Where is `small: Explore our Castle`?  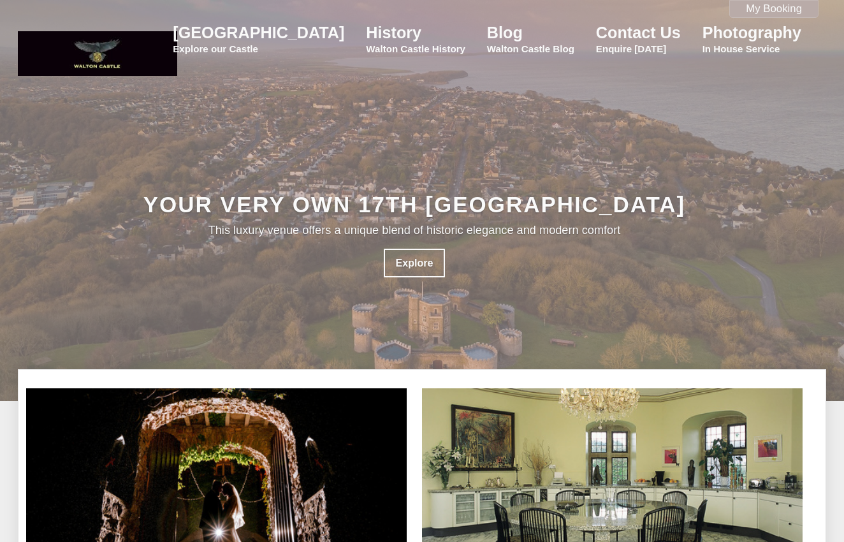 small: Explore our Castle is located at coordinates (258, 48).